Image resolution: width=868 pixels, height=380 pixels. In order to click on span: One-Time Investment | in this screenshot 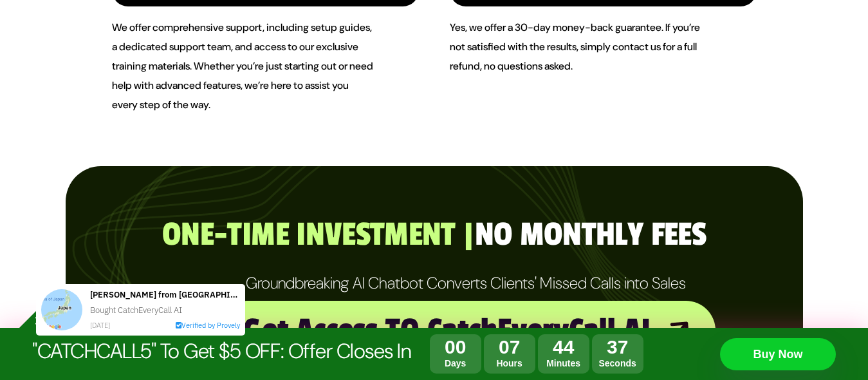, I will do `click(318, 234)`.